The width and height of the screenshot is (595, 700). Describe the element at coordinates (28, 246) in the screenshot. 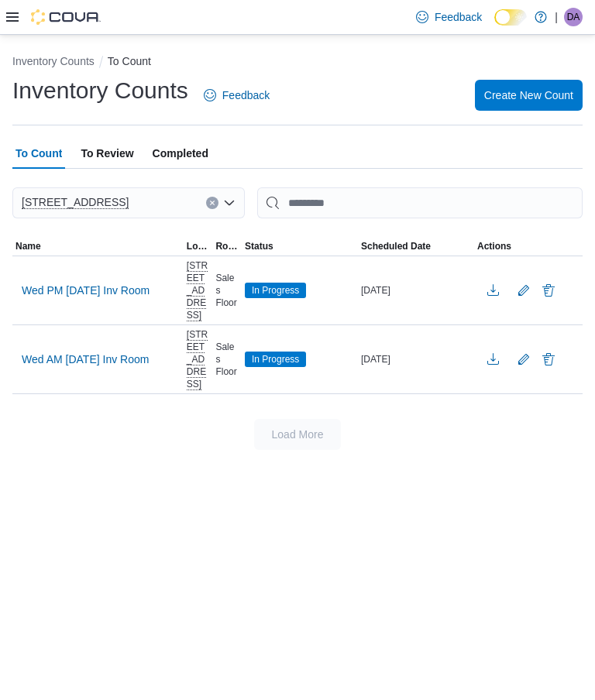

I see `span: Name` at that location.